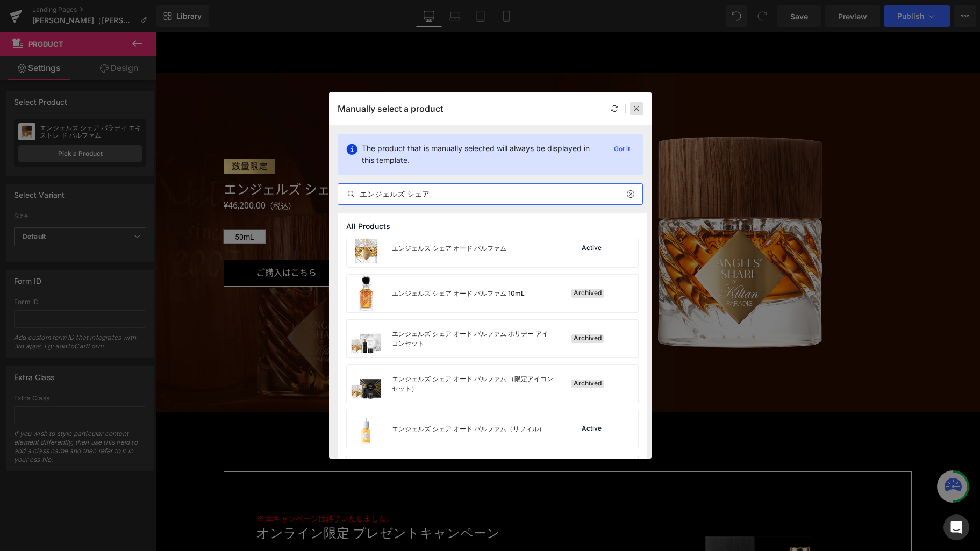 Image resolution: width=980 pixels, height=551 pixels. Describe the element at coordinates (956, 527) in the screenshot. I see `div: Open Intercom Messenger` at that location.